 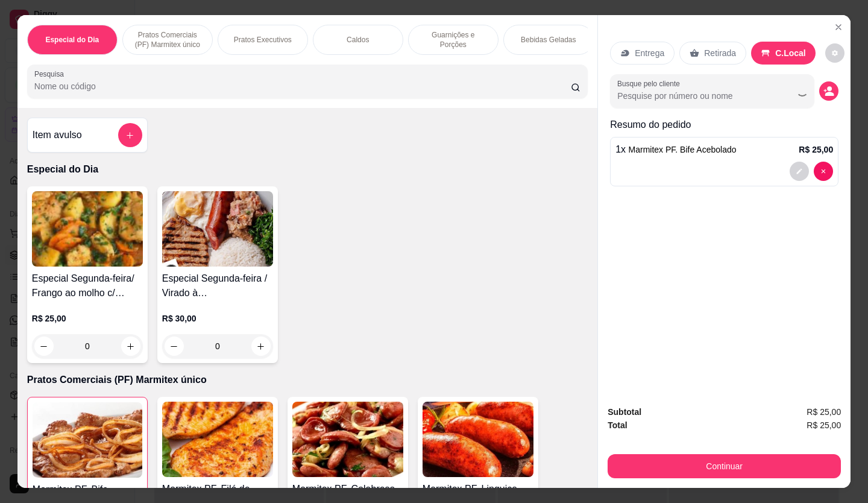 I want to click on button: increase-product-quantity, so click(x=261, y=346).